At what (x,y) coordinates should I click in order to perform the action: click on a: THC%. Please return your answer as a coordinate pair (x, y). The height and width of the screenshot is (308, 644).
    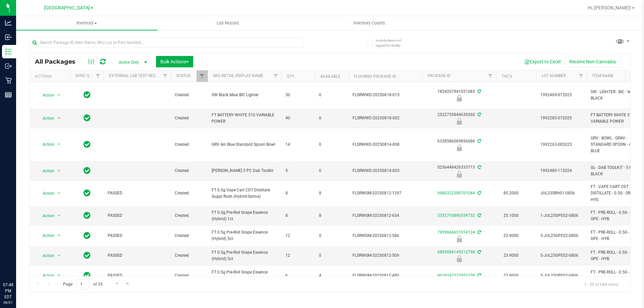
    Looking at the image, I should click on (507, 77).